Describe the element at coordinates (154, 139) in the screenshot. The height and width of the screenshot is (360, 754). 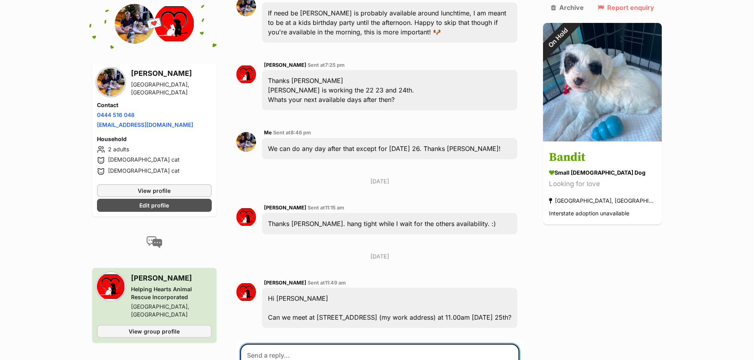
I see `h4: Household` at that location.